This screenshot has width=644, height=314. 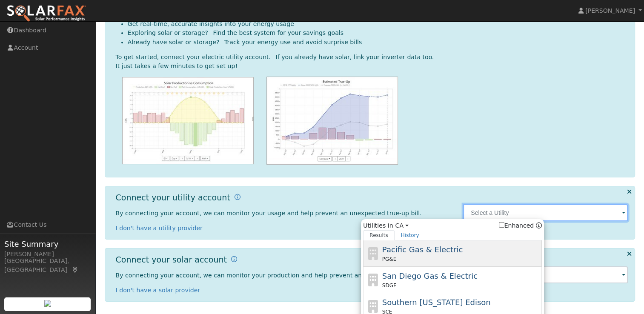 I want to click on h1: Connect your solar account, so click(x=171, y=260).